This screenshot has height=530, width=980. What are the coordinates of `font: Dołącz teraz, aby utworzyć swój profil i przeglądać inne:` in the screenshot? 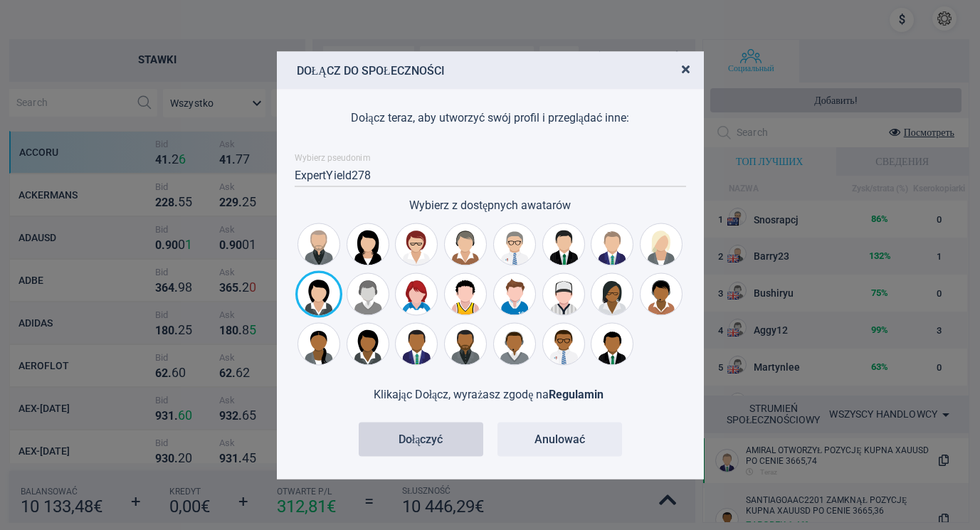 It's located at (490, 116).